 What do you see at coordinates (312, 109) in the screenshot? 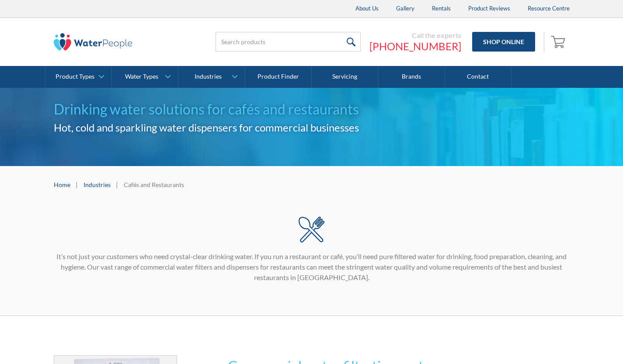
I see `h1: Drinking water solutions for cafés and restaurants` at bounding box center [312, 109].